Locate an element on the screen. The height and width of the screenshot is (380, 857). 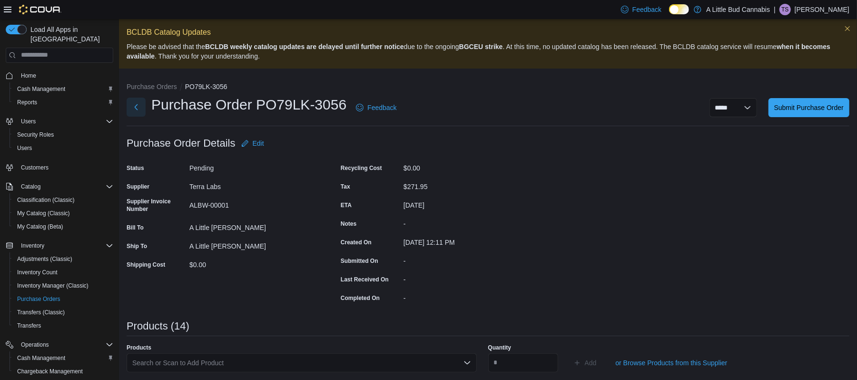
button: Home is located at coordinates (59, 75).